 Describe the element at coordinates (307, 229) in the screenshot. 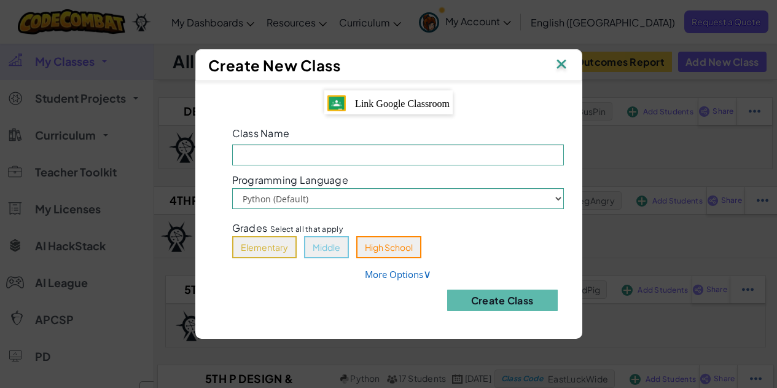

I see `span: Select all that apply` at that location.